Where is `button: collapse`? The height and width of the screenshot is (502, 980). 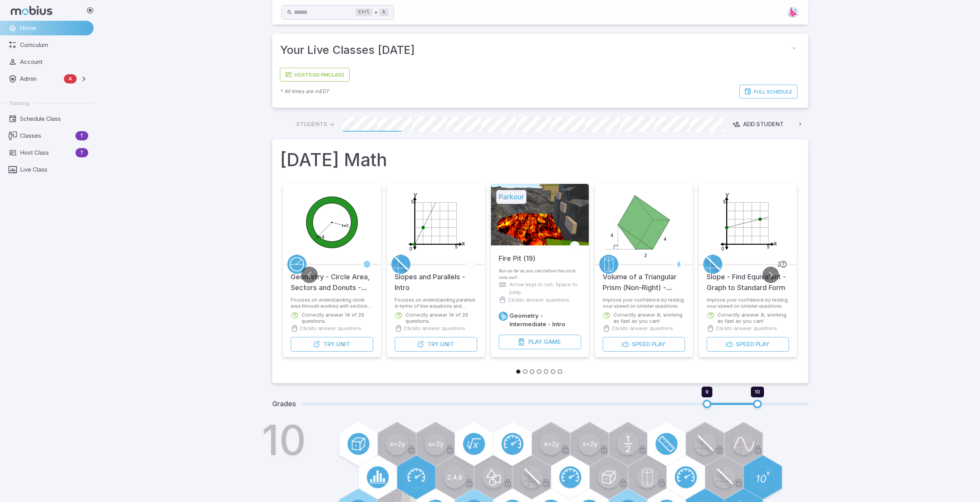
button: collapse is located at coordinates (794, 48).